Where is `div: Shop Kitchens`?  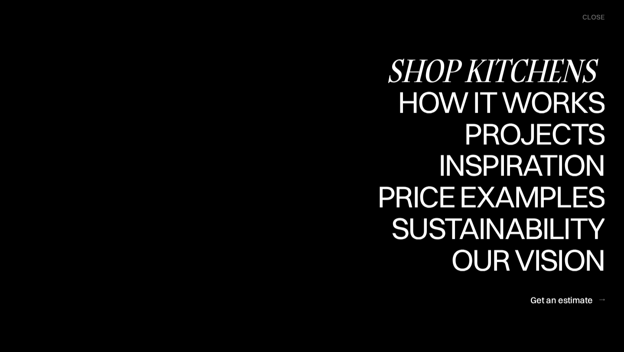 div: Shop Kitchens is located at coordinates (496, 70).